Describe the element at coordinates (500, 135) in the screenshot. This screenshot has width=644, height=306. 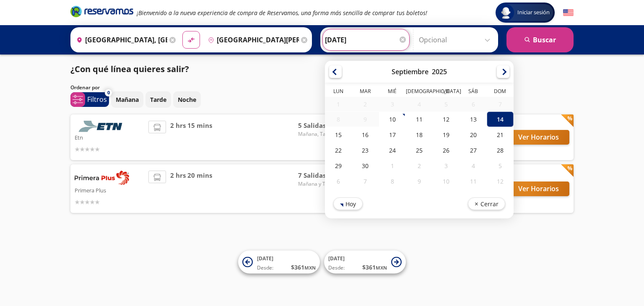
I see `div: 21-Sep-25` at that location.